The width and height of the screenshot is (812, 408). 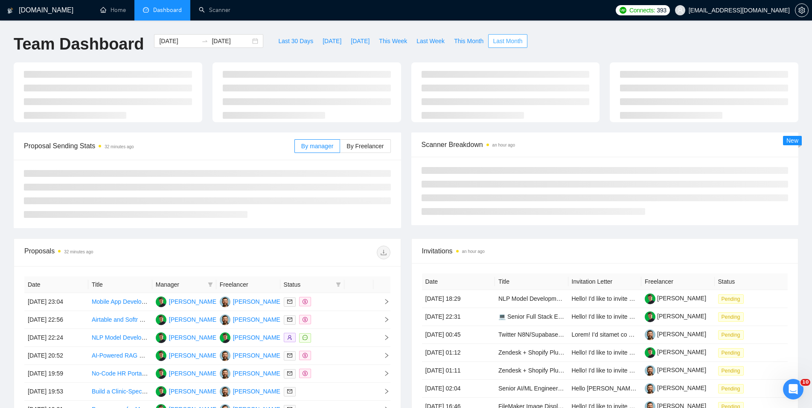 What do you see at coordinates (305, 355) in the screenshot?
I see `span: dollar` at bounding box center [305, 355].